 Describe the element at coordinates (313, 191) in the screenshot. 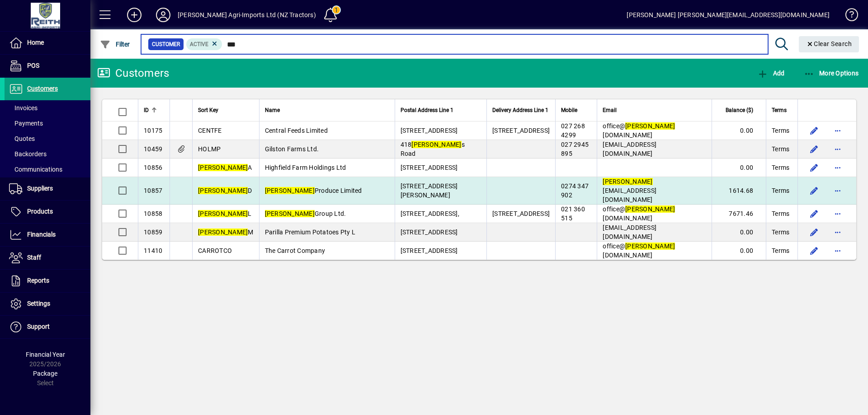

I see `span: Produce Limited` at that location.